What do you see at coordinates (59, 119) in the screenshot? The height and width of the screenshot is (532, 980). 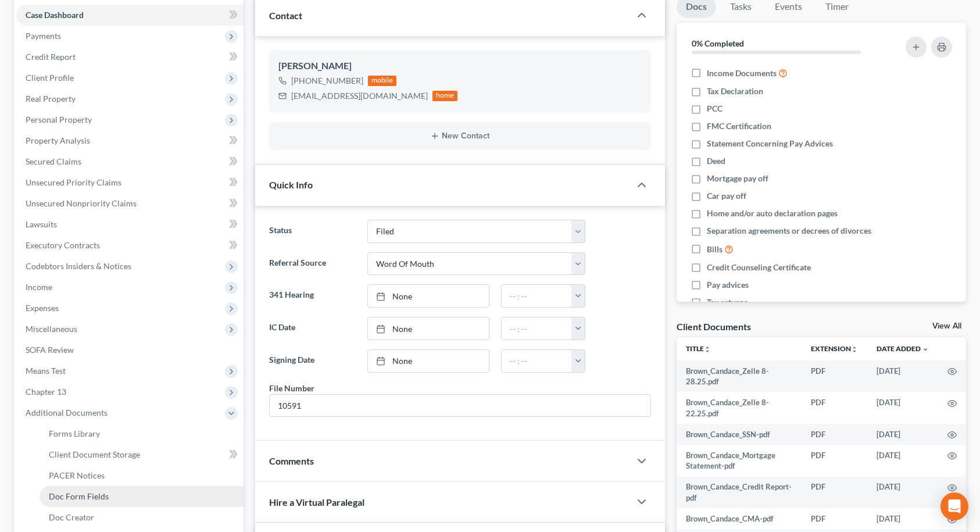 I see `span: Personal Property` at bounding box center [59, 119].